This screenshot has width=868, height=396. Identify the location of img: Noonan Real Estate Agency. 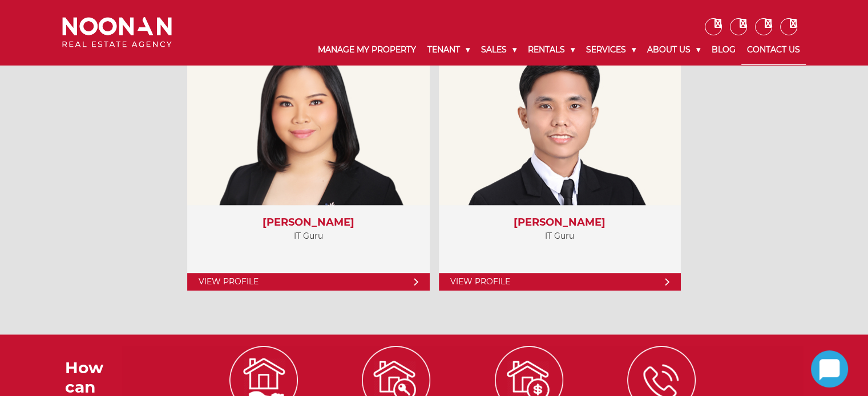
(117, 32).